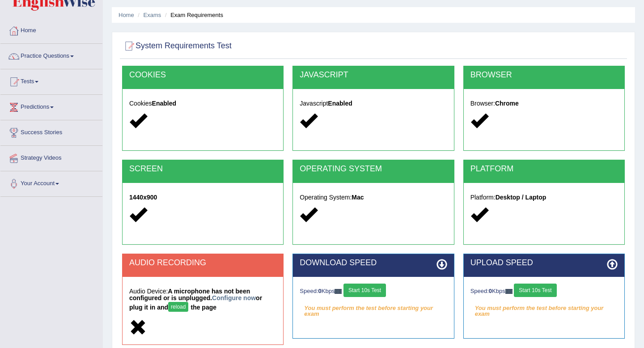  What do you see at coordinates (373, 75) in the screenshot?
I see `h2: JAVASCRIPT` at bounding box center [373, 75].